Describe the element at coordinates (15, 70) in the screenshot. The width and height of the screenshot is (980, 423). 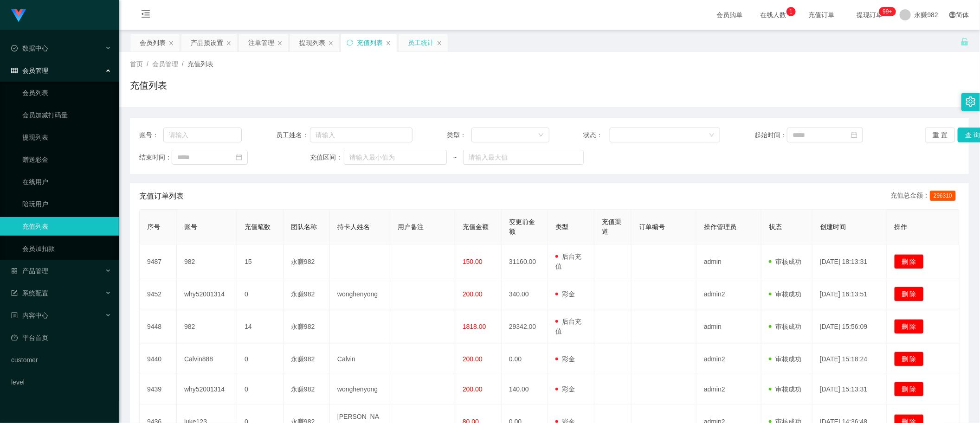
I see `i: 图标: table` at that location.